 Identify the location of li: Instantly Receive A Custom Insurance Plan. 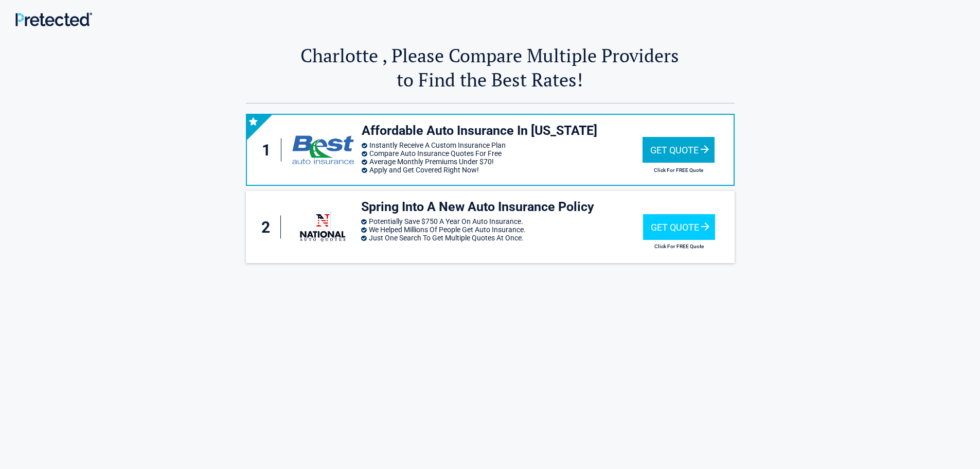
(502, 145).